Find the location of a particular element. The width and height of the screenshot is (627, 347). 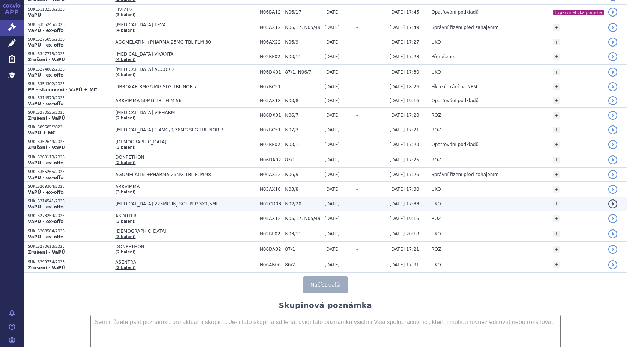

span: N06BA12 is located at coordinates (270, 12).